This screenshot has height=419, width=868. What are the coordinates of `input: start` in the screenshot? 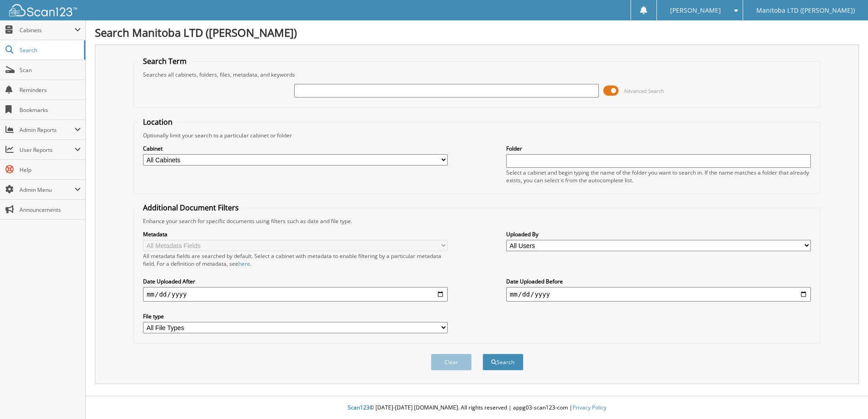 It's located at (295, 294).